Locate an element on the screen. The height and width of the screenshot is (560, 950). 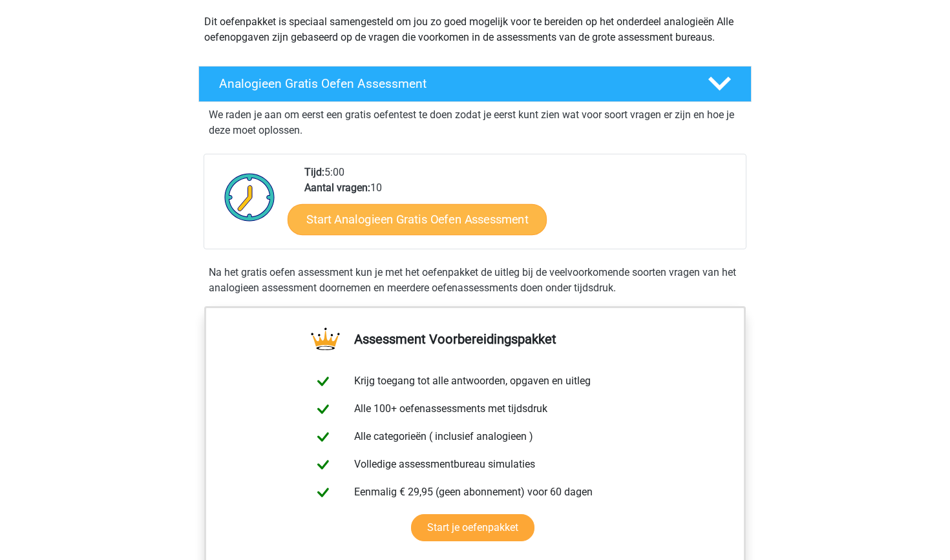
div: 5:00 10 is located at coordinates (520, 207).